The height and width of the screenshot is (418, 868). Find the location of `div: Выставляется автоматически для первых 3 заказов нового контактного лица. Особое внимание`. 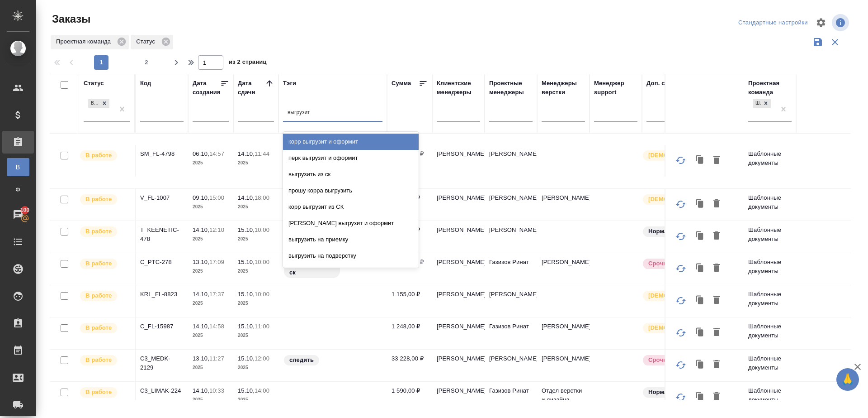

div: Выставляется автоматически для первых 3 заказов нового контактного лица. Особое внимание is located at coordinates (668, 199).